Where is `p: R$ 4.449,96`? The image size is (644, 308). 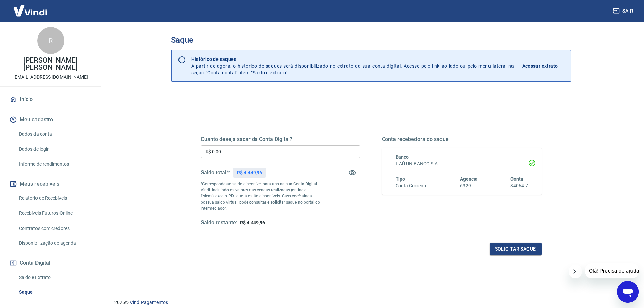 p: R$ 4.449,96 is located at coordinates (250, 173).